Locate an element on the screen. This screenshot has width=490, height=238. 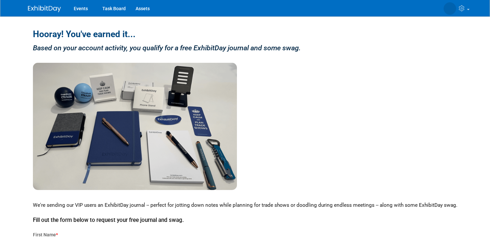
img: ExhibitDay is located at coordinates (44, 9).